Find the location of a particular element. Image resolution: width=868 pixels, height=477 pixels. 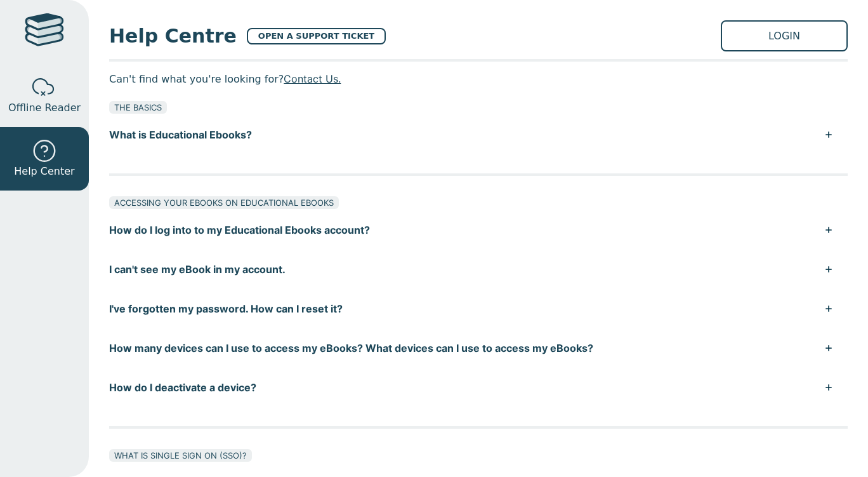

button: How do I deactivate a device? is located at coordinates (478, 387).